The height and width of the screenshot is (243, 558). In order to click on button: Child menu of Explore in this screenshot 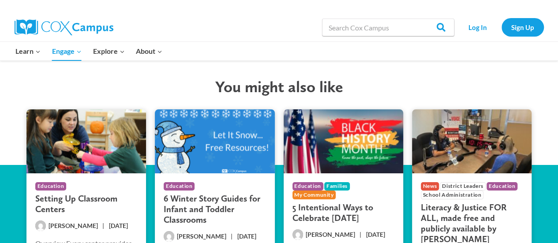, I will do `click(109, 51)`.